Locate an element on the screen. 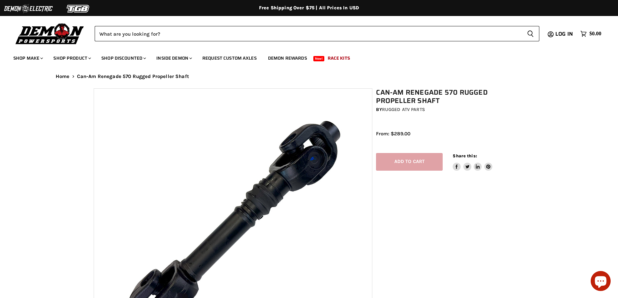 The width and height of the screenshot is (618, 298). img: Demon Electric Logo 2 is located at coordinates (28, 9).